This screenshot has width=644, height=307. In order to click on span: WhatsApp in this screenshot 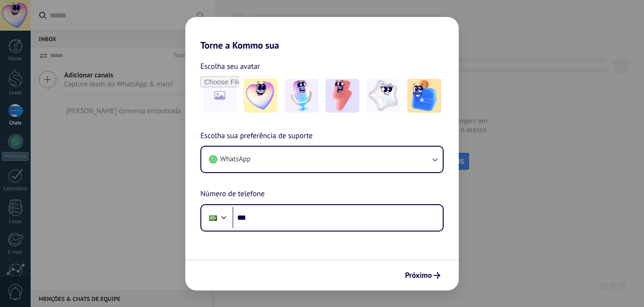, I will do `click(236, 159)`.